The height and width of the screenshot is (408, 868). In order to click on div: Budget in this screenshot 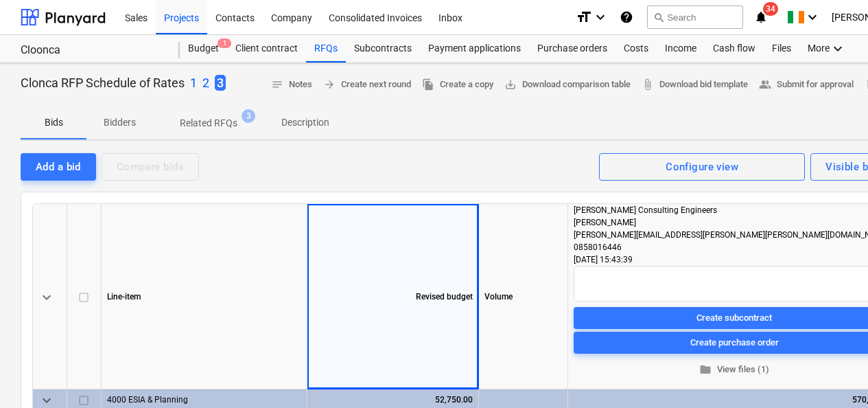, I will do `click(203, 48)`.